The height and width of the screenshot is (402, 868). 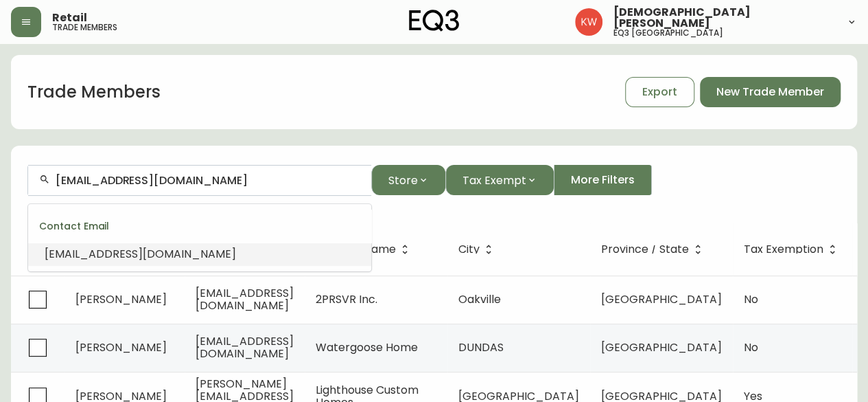 What do you see at coordinates (434, 21) in the screenshot?
I see `img: logo` at bounding box center [434, 21].